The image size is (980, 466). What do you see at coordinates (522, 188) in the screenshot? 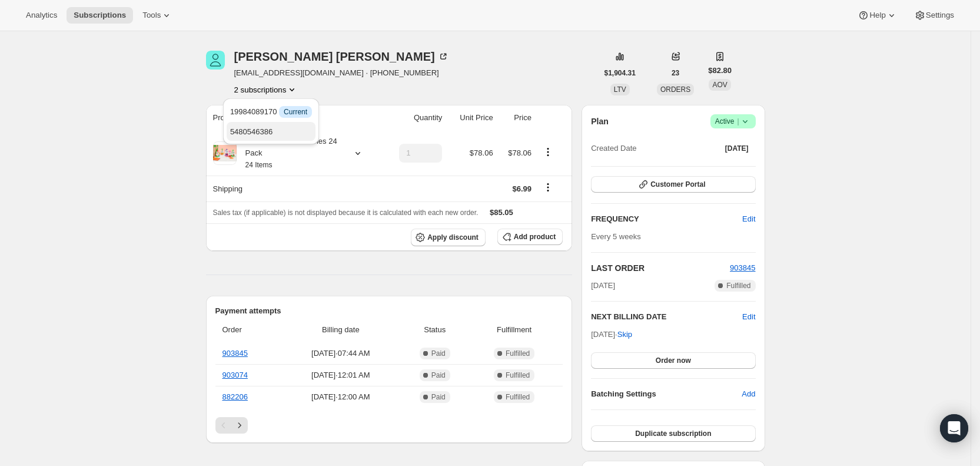
I see `span: $6.99` at bounding box center [522, 188].